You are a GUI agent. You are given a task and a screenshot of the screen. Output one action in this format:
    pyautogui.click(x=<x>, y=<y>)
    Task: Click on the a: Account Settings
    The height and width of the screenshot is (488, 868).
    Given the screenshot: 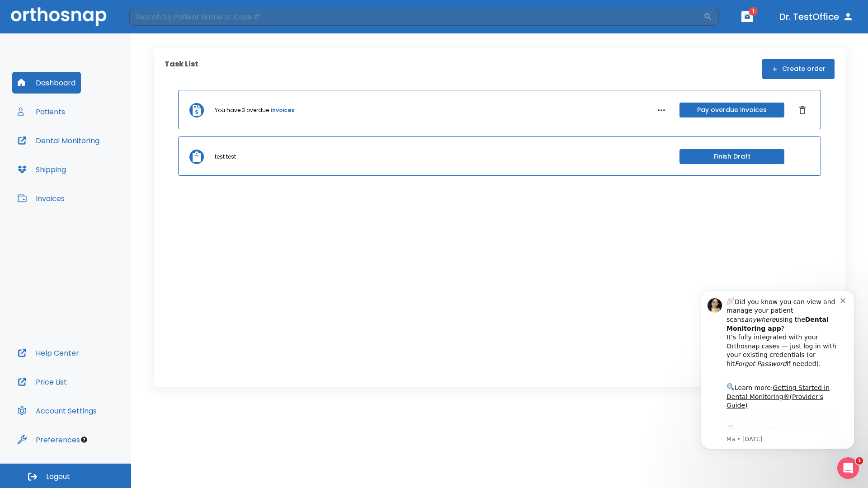 What is the action you would take?
    pyautogui.click(x=57, y=410)
    